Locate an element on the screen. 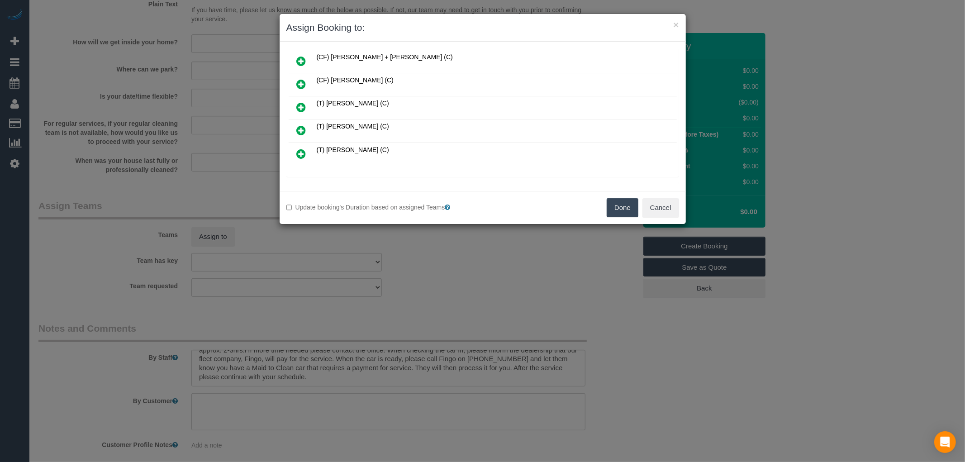 The height and width of the screenshot is (462, 965). label: Update booking's Duration based on assigned Teams is located at coordinates (381, 207).